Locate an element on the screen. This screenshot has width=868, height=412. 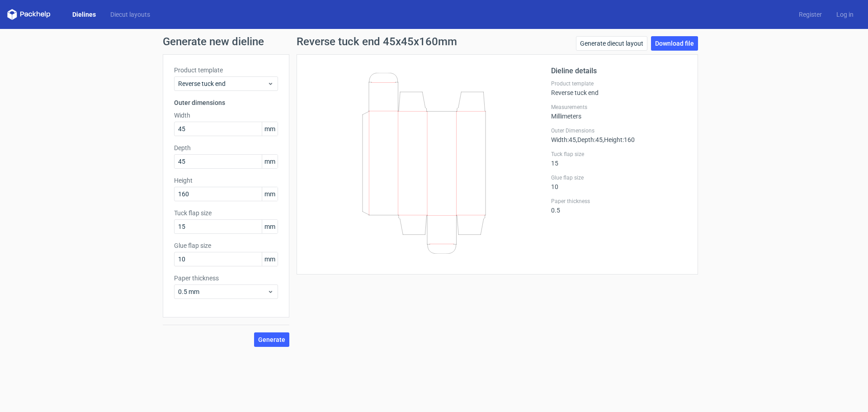
label: Outer Dimensions is located at coordinates (619, 131).